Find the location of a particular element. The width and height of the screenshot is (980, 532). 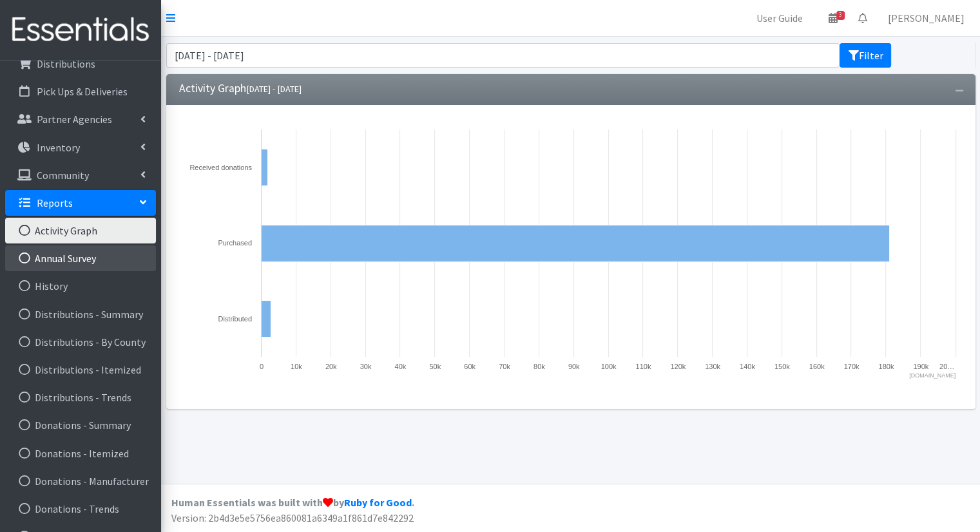

text: 60k is located at coordinates (470, 366).